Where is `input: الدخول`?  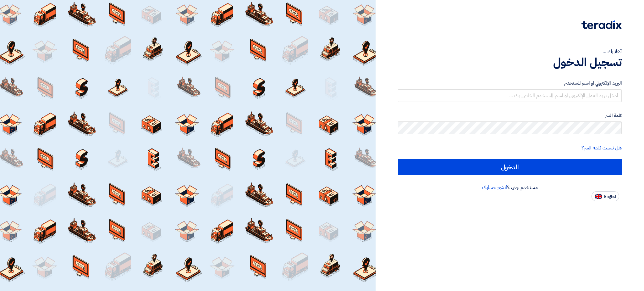 input: الدخول is located at coordinates (509, 167).